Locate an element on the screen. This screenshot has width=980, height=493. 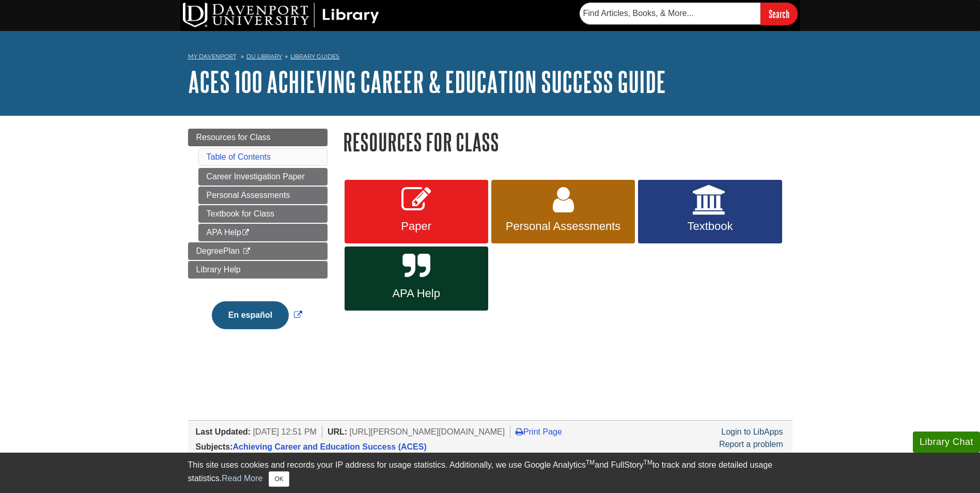
button: Library Chat is located at coordinates (946, 442).